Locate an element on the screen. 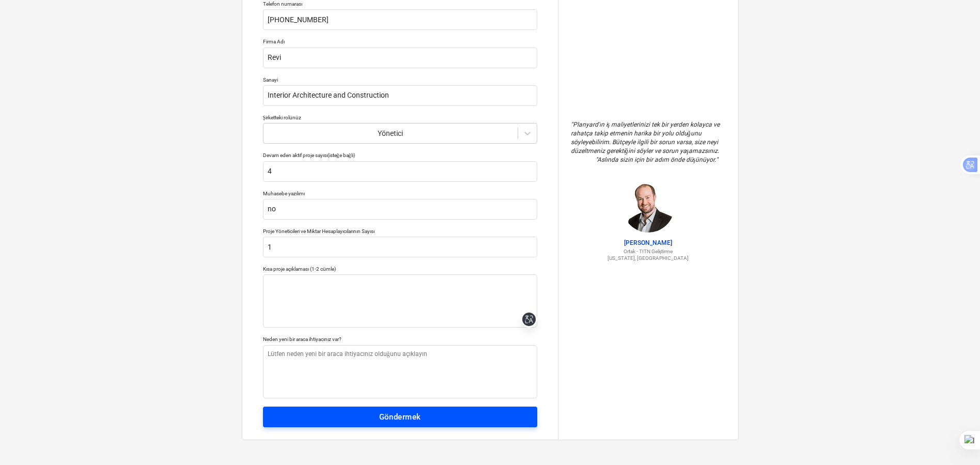  font: Sanayi is located at coordinates (270, 80).